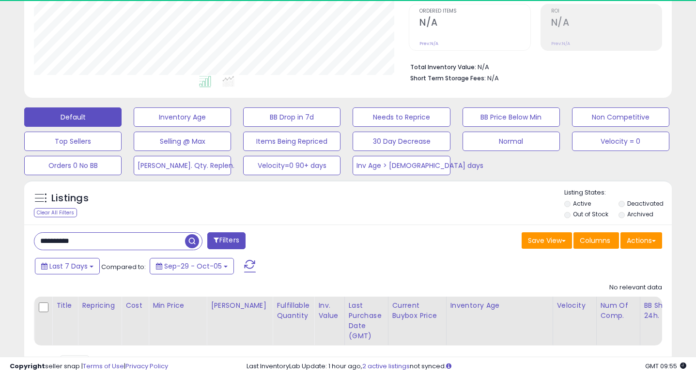 This screenshot has width=696, height=376. I want to click on button: BB Price Below Min, so click(511, 117).